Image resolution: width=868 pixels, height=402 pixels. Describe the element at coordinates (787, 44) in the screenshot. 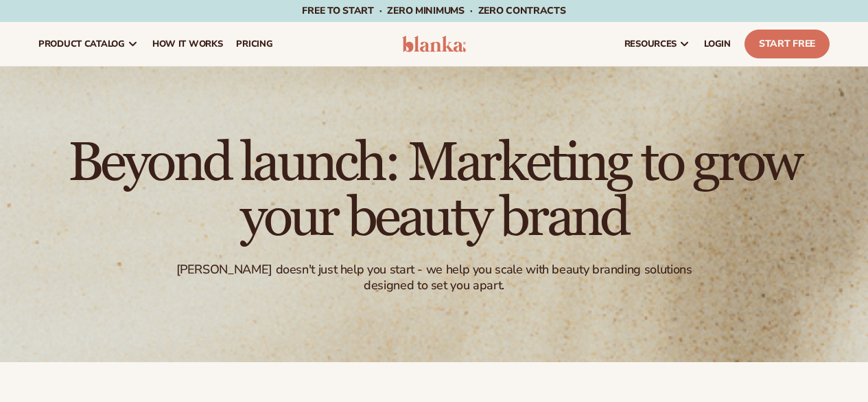

I see `a: Start Free` at that location.